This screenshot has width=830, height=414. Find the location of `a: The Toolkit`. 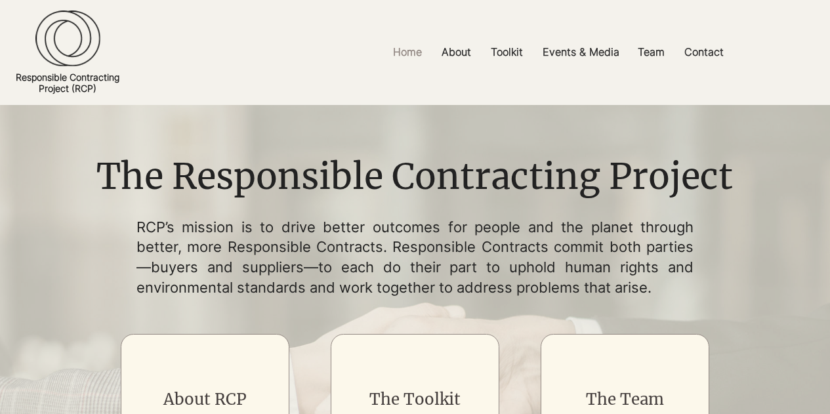

a: The Toolkit is located at coordinates (415, 399).